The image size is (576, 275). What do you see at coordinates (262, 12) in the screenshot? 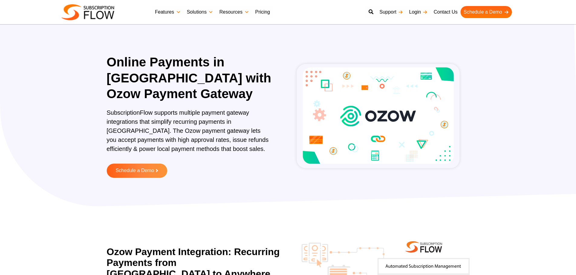
I see `a: Pricing` at bounding box center [262, 12].